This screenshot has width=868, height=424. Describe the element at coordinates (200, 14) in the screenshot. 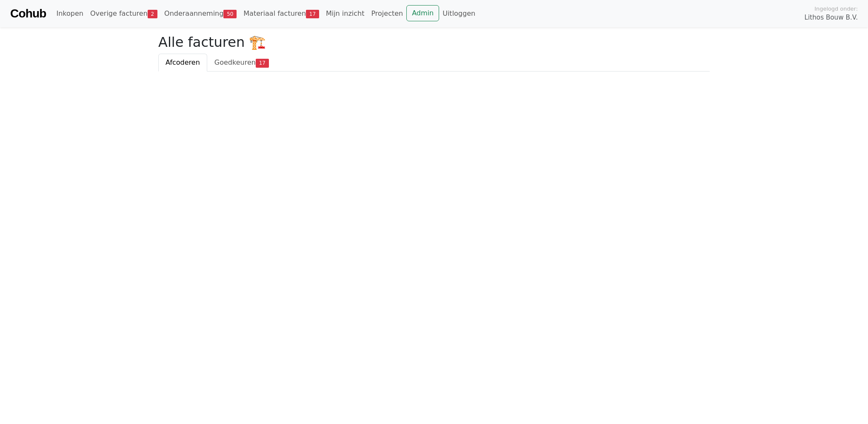

I see `a: Onderaanneming50` at that location.